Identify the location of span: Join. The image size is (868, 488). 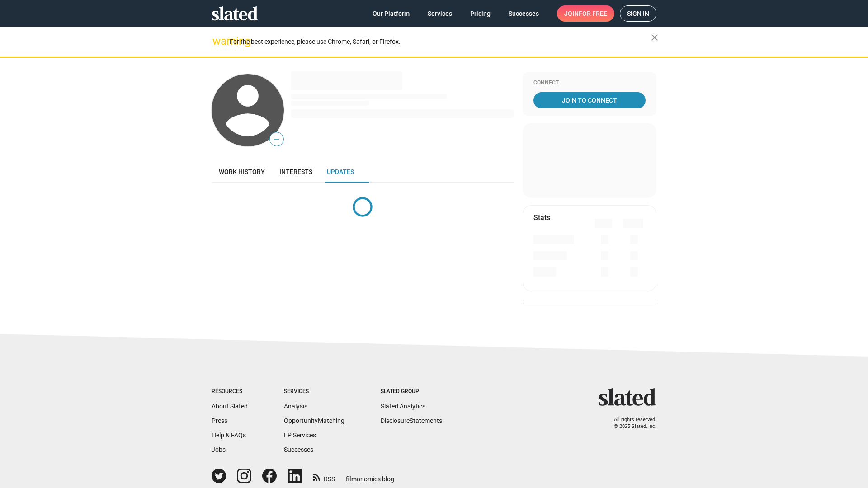
(585, 14).